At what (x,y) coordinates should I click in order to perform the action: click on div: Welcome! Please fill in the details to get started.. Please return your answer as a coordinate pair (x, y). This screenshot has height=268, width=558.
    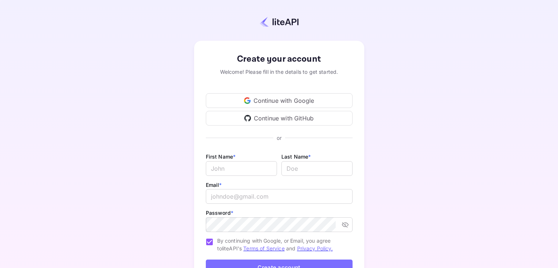
    Looking at the image, I should click on (279, 71).